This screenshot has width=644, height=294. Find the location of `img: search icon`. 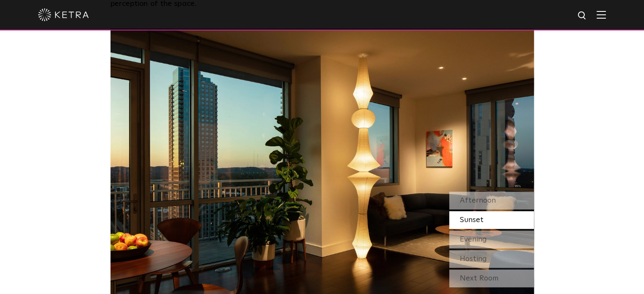

img: search icon is located at coordinates (582, 15).